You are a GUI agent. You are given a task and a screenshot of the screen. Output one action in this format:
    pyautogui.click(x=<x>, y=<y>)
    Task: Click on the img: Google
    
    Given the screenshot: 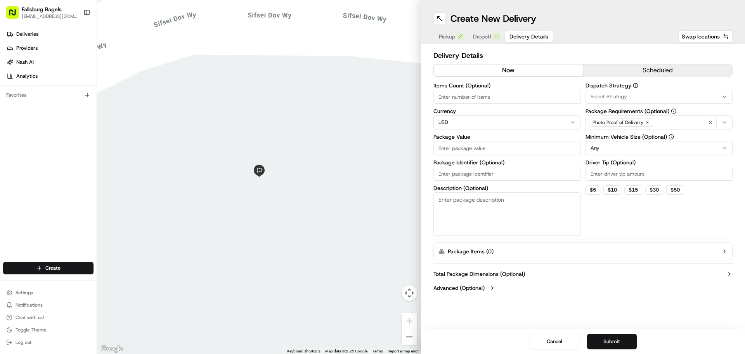 What is the action you would take?
    pyautogui.click(x=112, y=348)
    